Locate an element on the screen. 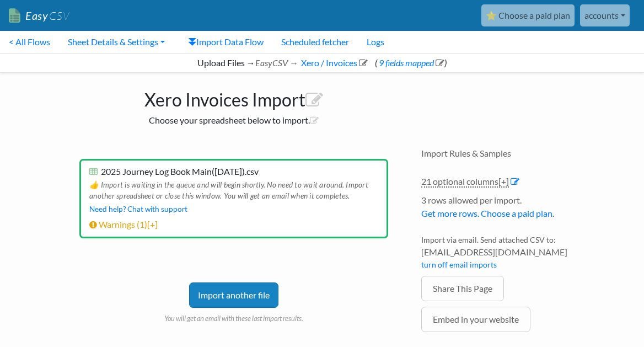  h4: Import Rules & Samples is located at coordinates (499, 153).